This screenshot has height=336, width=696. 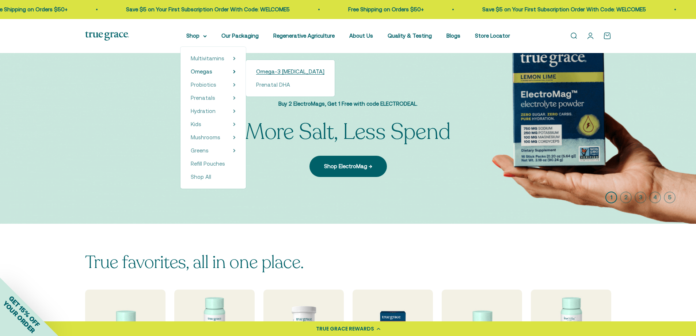 What do you see at coordinates (213, 137) in the screenshot?
I see `summary: Mushrooms` at bounding box center [213, 137].